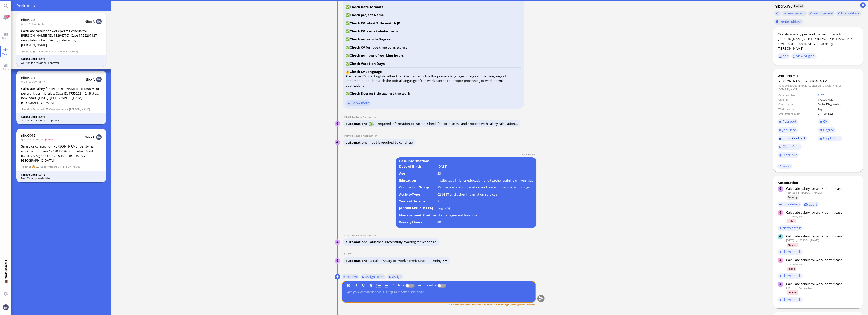  What do you see at coordinates (821, 95) in the screenshot?
I see `a: 11074` at bounding box center [821, 95].